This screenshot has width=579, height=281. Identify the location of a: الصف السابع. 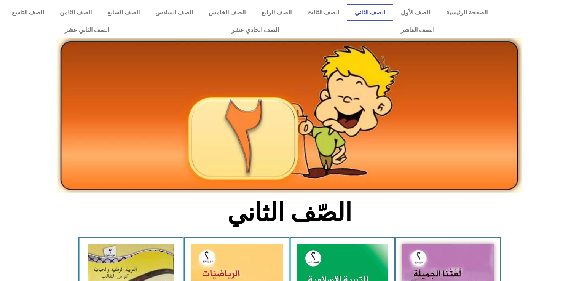
(123, 13).